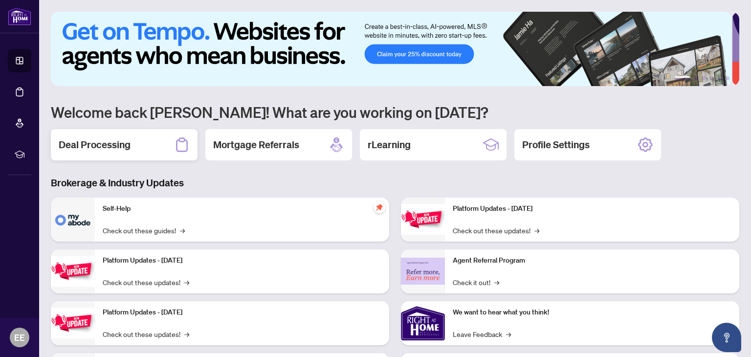 This screenshot has width=751, height=357. Describe the element at coordinates (423, 219) in the screenshot. I see `img: Platform Updates - June 23, 2025` at that location.